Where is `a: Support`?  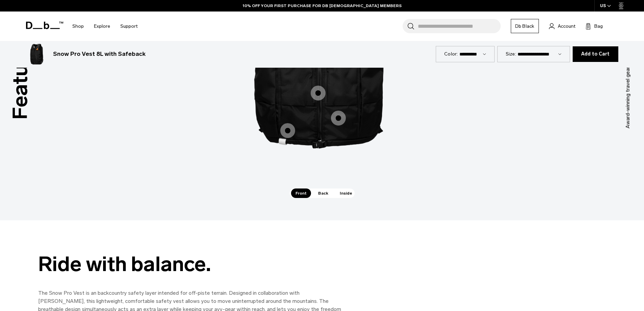
a: Support is located at coordinates (129, 26).